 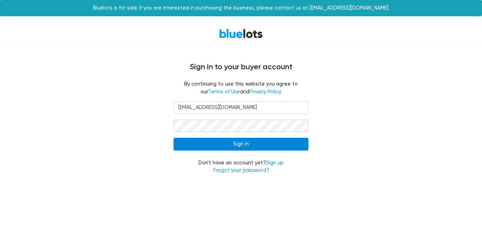 What do you see at coordinates (241, 33) in the screenshot?
I see `a: BlueLots` at bounding box center [241, 33].